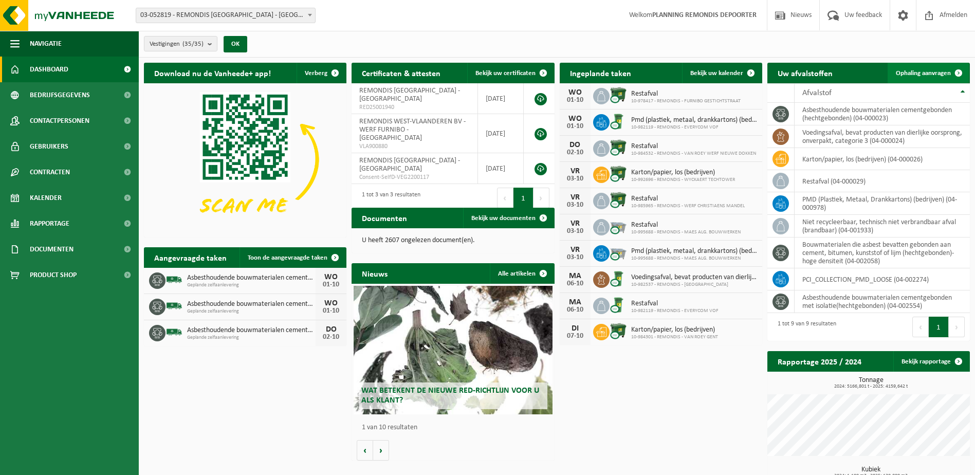  Describe the element at coordinates (601, 72) in the screenshot. I see `h2: Ingeplande taken` at that location.